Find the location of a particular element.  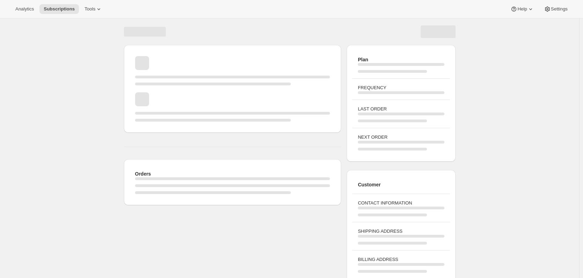

h3: CONTACT INFORMATION is located at coordinates (401, 203).